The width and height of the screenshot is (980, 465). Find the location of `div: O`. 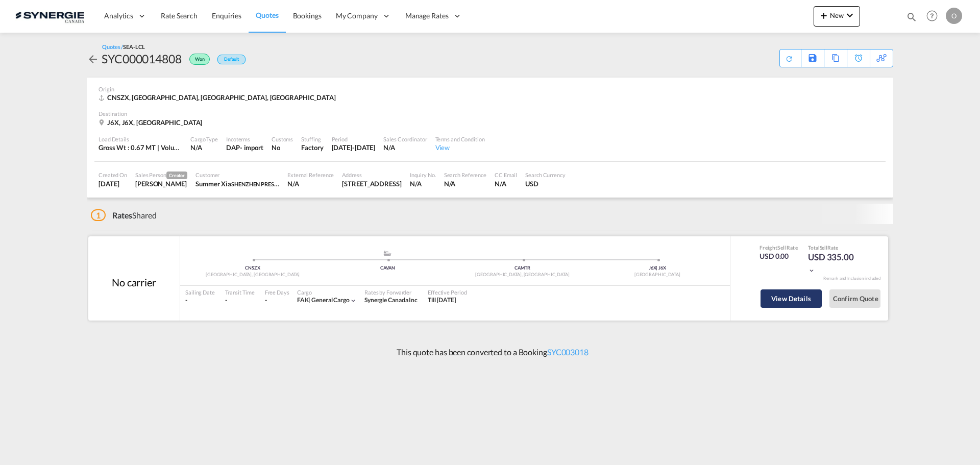

div: O is located at coordinates (954, 16).